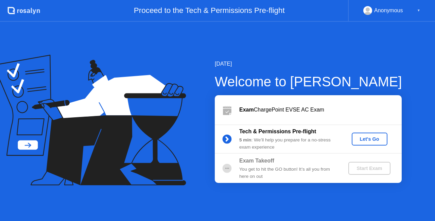  What do you see at coordinates (369, 168) in the screenshot?
I see `button: Start Exam` at bounding box center [369, 168].